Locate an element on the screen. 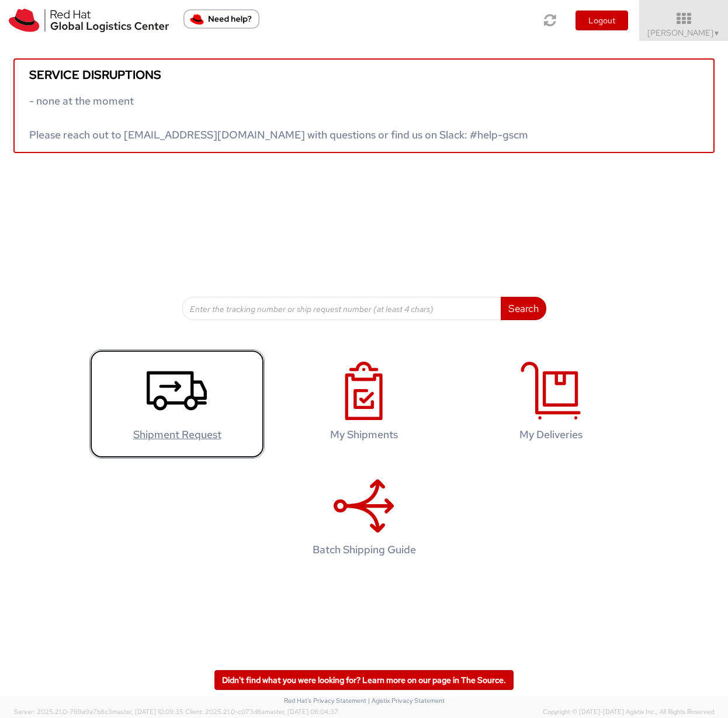 Image resolution: width=728 pixels, height=718 pixels. a: Didn't find what you were looking for? Learn more on our page in The Source. is located at coordinates (364, 680).